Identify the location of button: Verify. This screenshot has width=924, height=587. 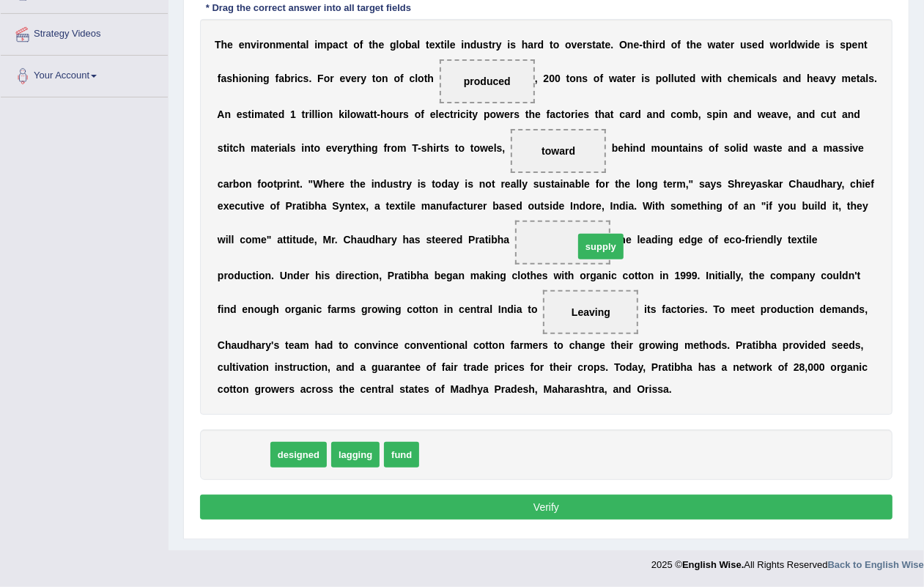
(546, 507).